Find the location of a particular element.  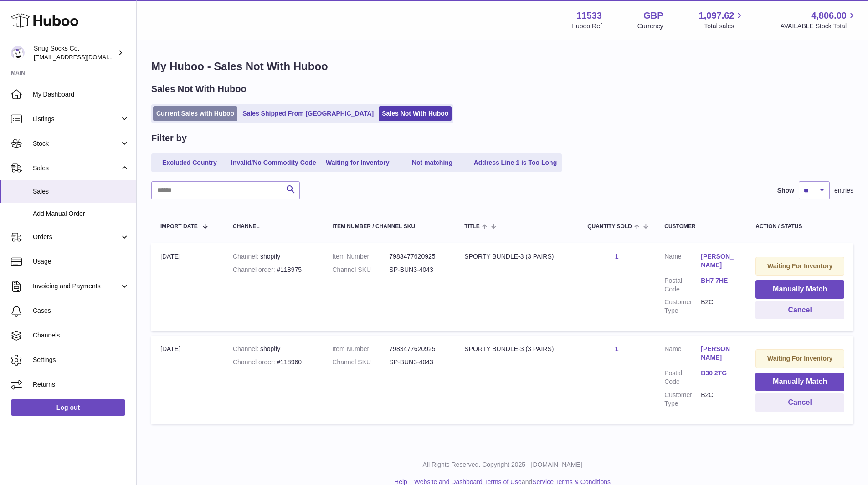

span: Cases is located at coordinates (81, 311).